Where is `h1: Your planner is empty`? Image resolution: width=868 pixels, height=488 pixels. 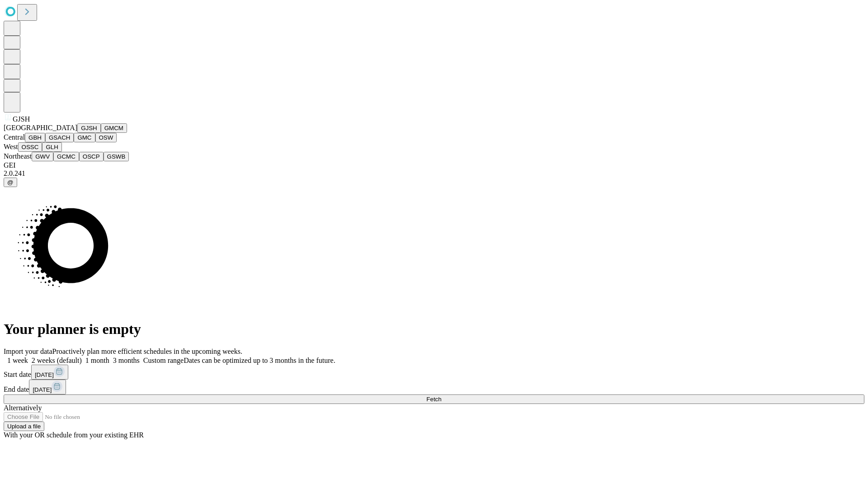
h1: Your planner is empty is located at coordinates (434, 329).